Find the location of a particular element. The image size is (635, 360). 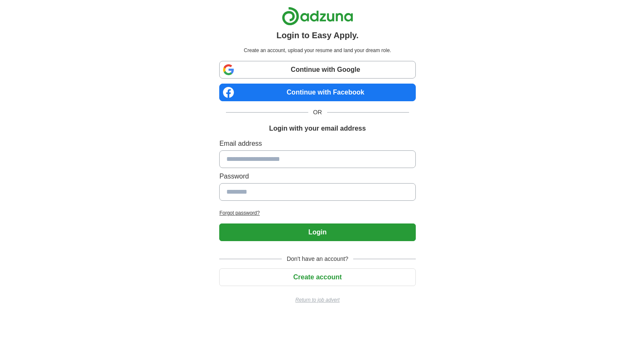

p: Return to job advert is located at coordinates (317, 300).